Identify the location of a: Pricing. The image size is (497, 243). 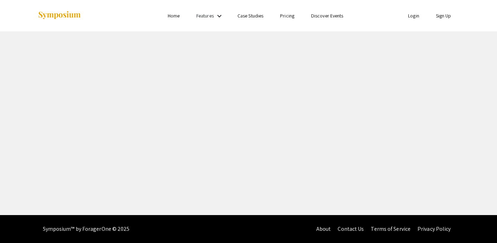
(287, 16).